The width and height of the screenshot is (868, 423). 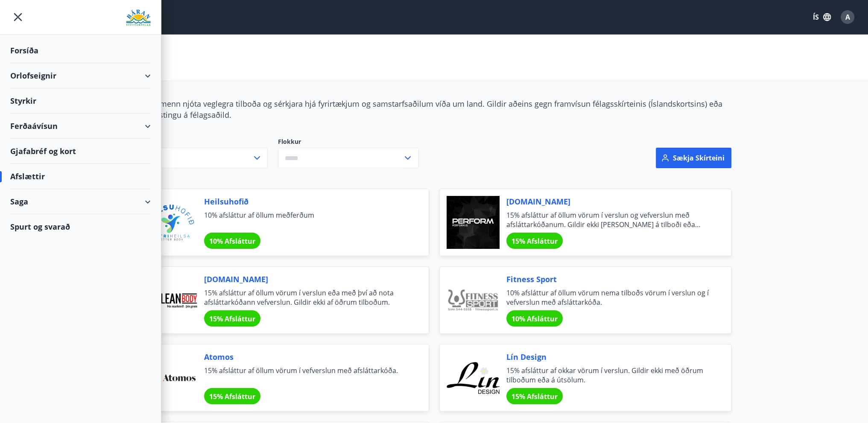 I want to click on img: union_logo, so click(x=138, y=18).